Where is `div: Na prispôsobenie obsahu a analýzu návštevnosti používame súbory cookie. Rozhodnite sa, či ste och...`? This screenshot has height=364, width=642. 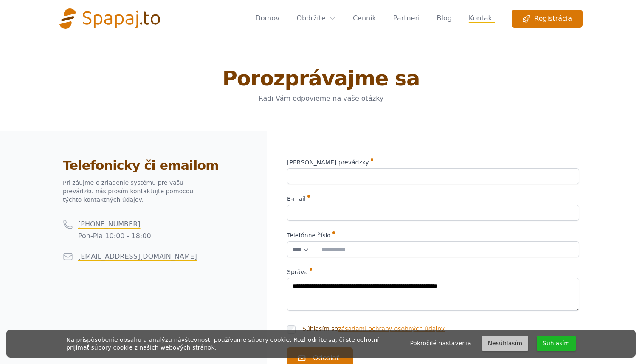
div: Na prispôsobenie obsahu a analýzu návštevnosti používame súbory cookie. Rozhodnite sa, či ste och... is located at coordinates (229, 344).